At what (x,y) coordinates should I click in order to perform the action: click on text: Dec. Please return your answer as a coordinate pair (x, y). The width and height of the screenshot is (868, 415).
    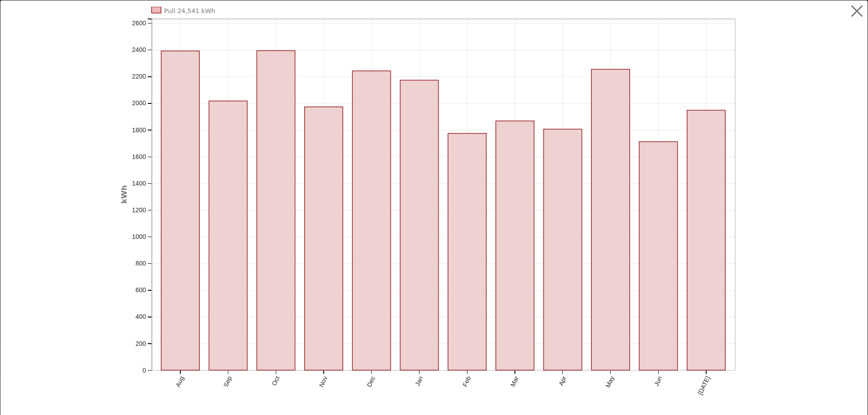
    Looking at the image, I should click on (370, 382).